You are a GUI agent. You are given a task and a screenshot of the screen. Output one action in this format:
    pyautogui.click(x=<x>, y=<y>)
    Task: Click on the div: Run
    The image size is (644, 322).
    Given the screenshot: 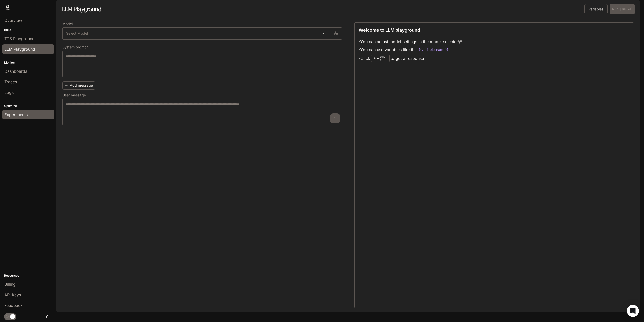 What is the action you would take?
    pyautogui.click(x=380, y=58)
    